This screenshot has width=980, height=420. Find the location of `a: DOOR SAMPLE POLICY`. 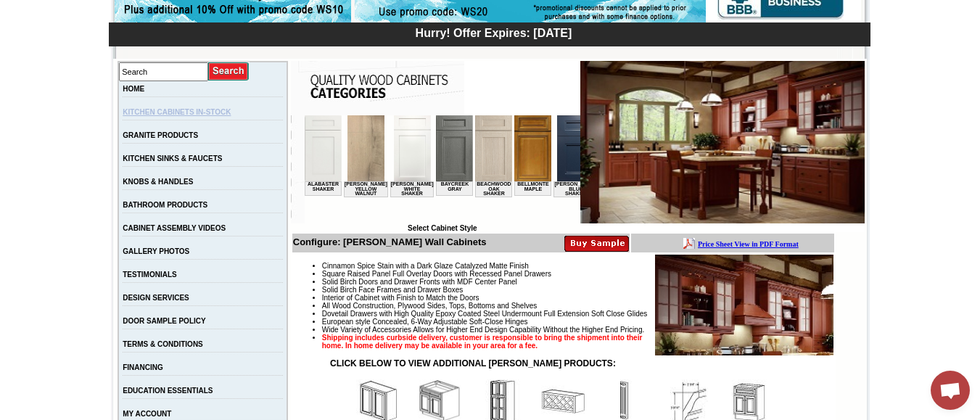

a: DOOR SAMPLE POLICY is located at coordinates (164, 320).